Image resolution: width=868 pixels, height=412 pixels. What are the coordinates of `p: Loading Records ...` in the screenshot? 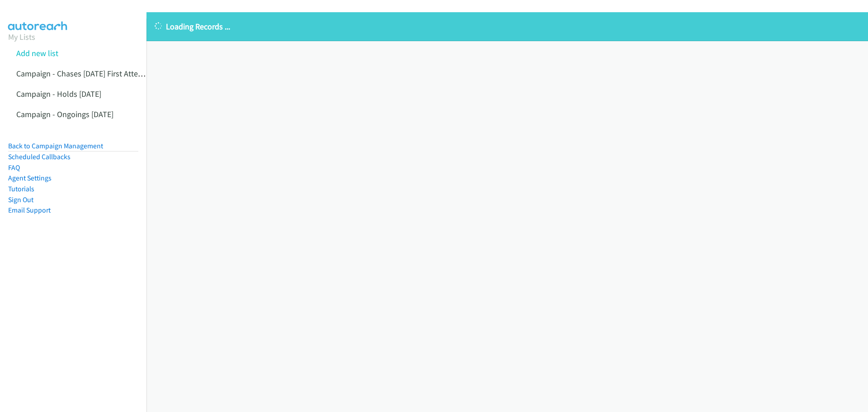 It's located at (507, 26).